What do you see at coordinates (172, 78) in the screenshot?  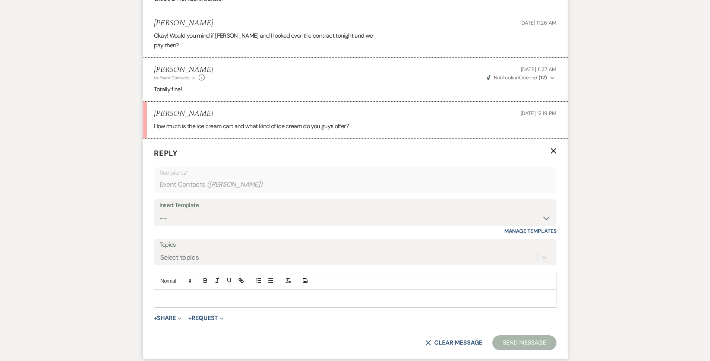 I see `span: to: Event Contacts` at bounding box center [172, 78].